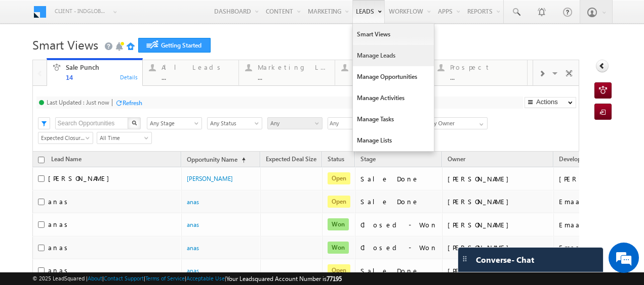 The image size is (644, 285). What do you see at coordinates (286, 73) in the screenshot?
I see `a: Marketing Leads...` at bounding box center [286, 73].